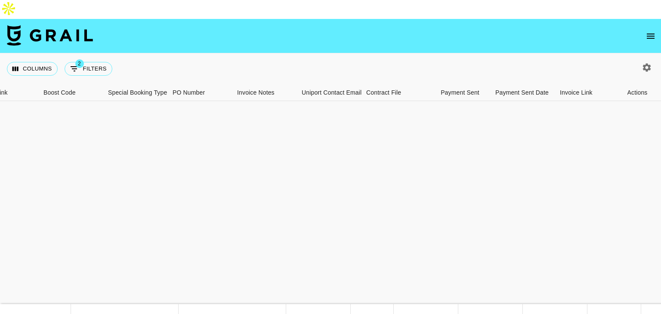 This screenshot has width=661, height=314. I want to click on button: Show filters, so click(88, 69).